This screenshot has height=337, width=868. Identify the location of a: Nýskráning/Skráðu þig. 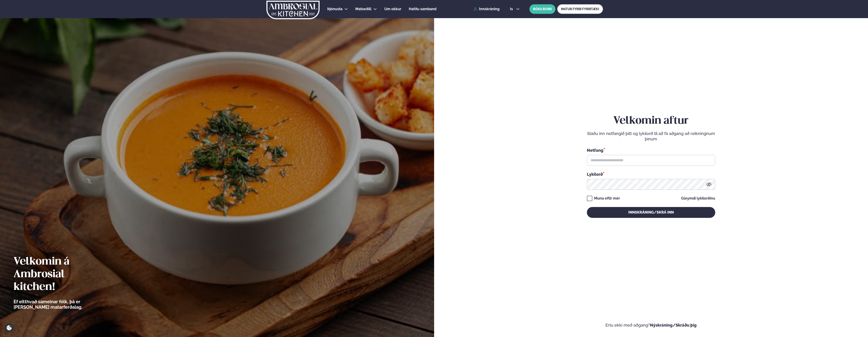
(673, 325).